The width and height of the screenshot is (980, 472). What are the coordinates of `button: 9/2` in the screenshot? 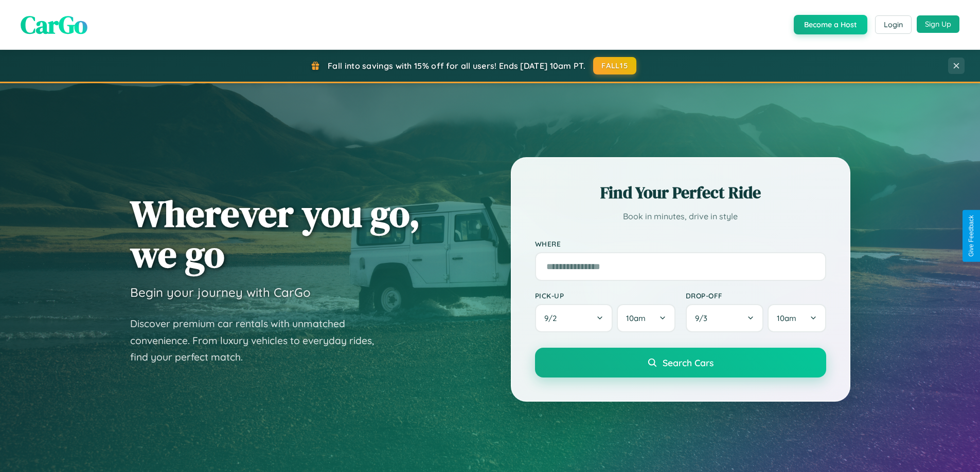 It's located at (574, 318).